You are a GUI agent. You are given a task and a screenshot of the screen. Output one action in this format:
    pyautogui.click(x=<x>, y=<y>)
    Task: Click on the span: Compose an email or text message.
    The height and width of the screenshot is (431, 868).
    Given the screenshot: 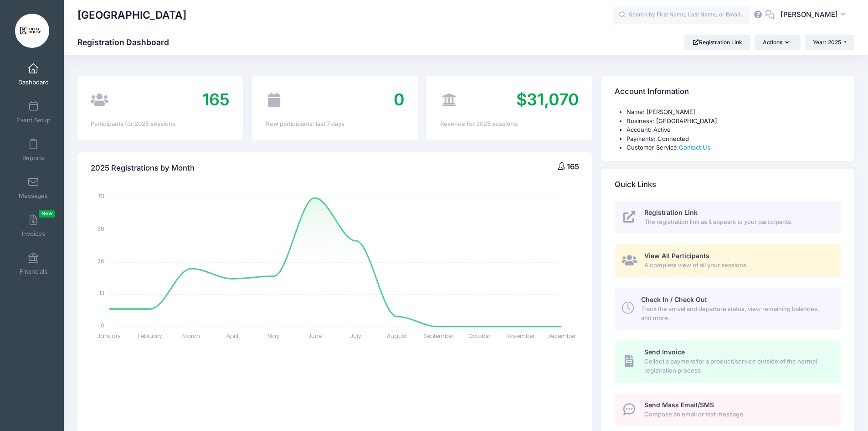 What is the action you would take?
    pyautogui.click(x=737, y=415)
    